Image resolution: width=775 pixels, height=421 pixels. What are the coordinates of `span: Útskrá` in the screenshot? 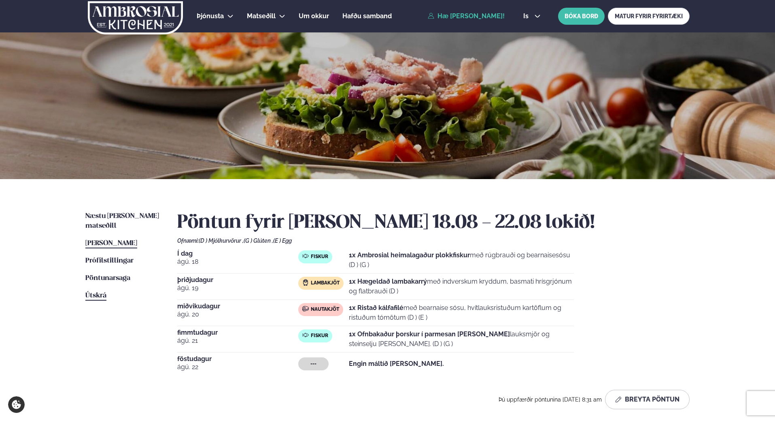 It's located at (96, 295).